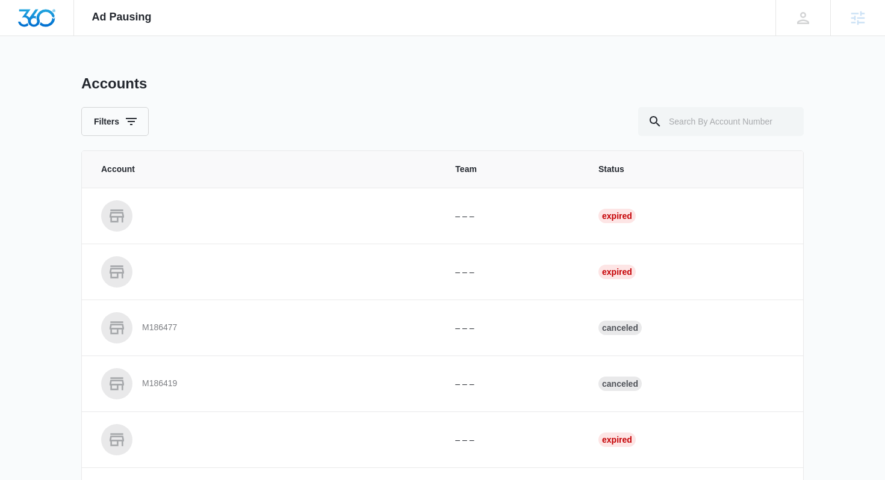  I want to click on img: logo_orange.svg, so click(24, 24).